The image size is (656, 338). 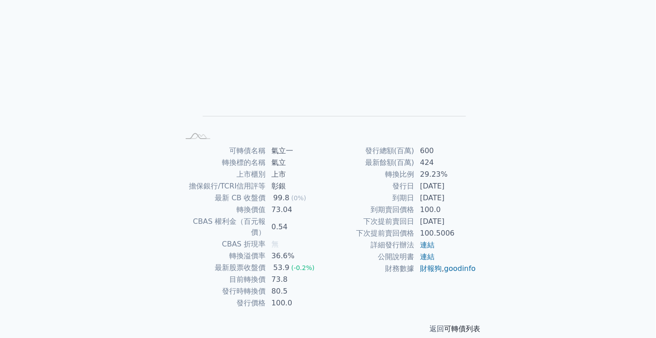 I want to click on td: 80.5, so click(x=297, y=291).